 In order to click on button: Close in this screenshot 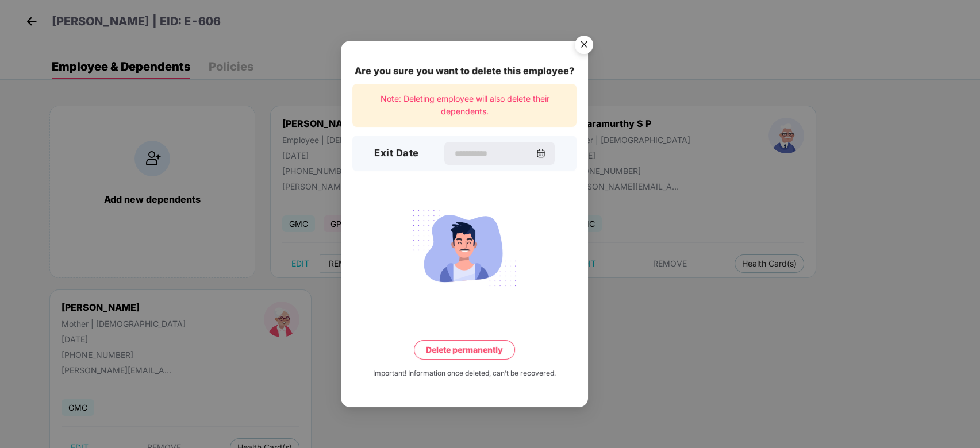, I will do `click(583, 45)`.